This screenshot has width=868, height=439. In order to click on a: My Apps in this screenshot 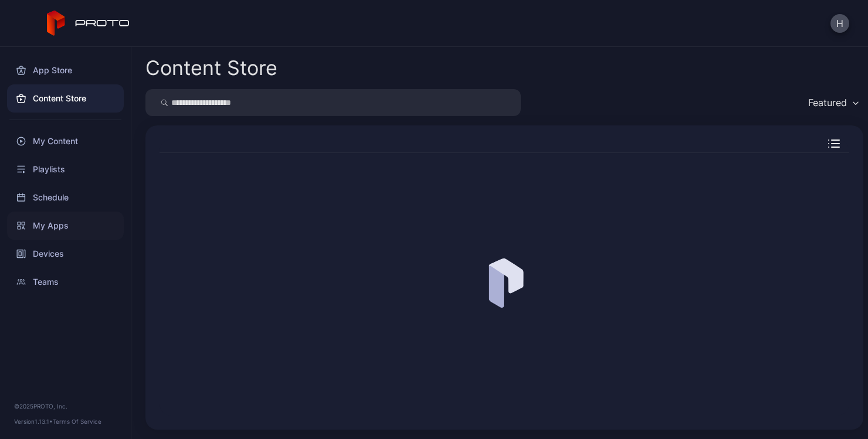, I will do `click(65, 226)`.